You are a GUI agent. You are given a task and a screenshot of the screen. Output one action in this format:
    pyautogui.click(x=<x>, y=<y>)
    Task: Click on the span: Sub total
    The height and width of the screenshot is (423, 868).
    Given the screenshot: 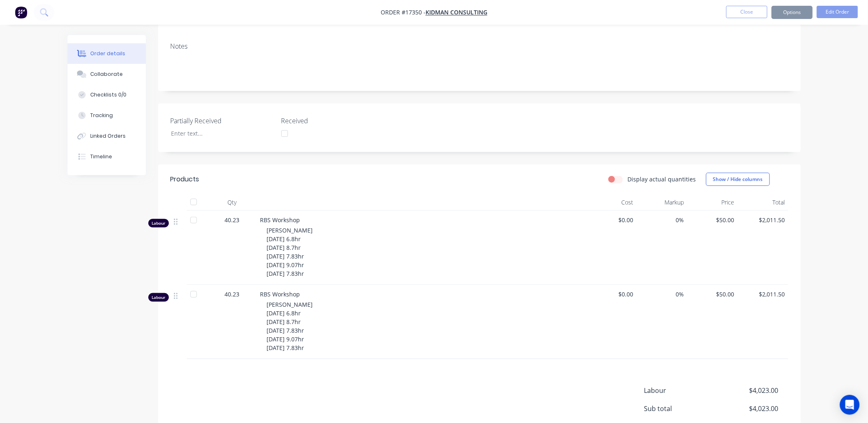 What is the action you would take?
    pyautogui.click(x=681, y=408)
    